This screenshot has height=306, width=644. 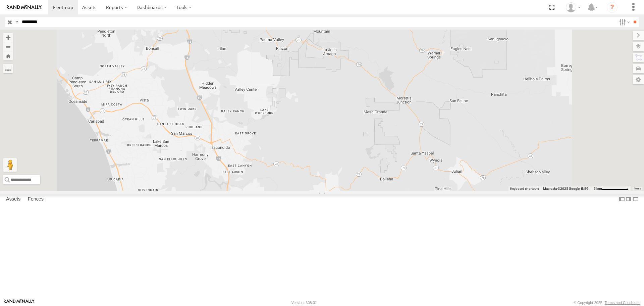 What do you see at coordinates (304, 303) in the screenshot?
I see `div: Version: 308.01` at bounding box center [304, 303].